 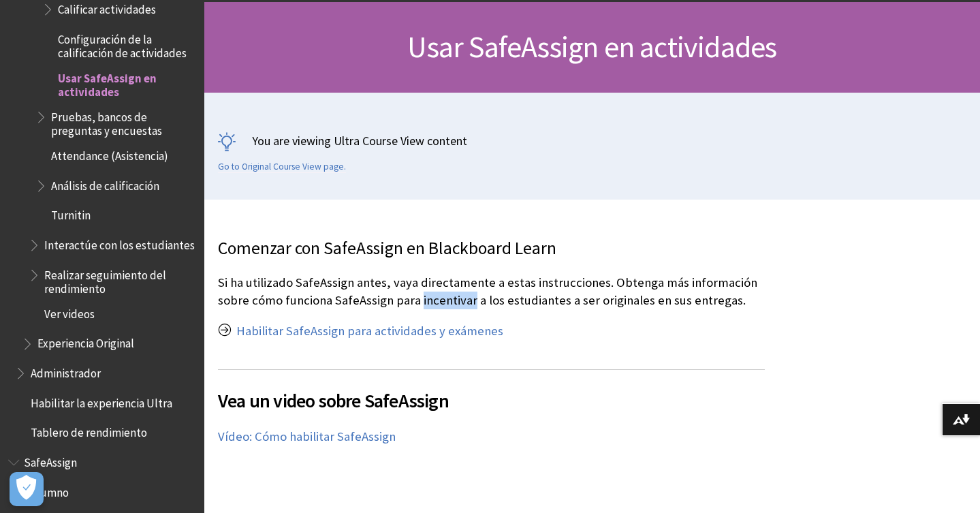 I want to click on span: Ver videos, so click(x=70, y=311).